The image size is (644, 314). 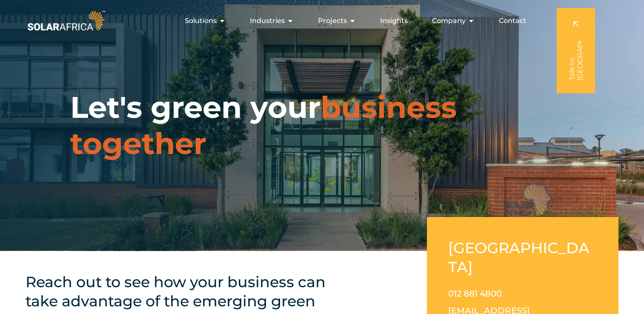 I want to click on a: 012 881 4800, so click(x=475, y=293).